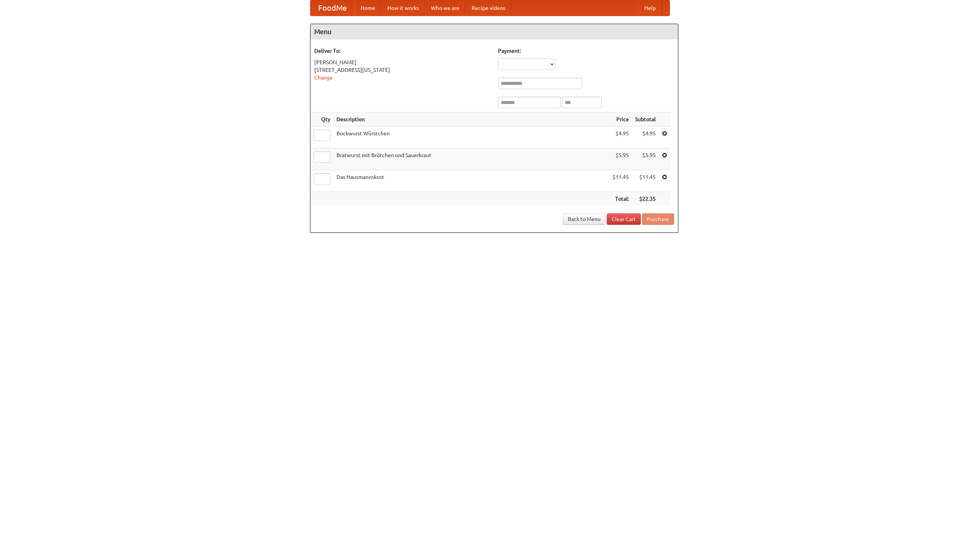  I want to click on button: Purchase, so click(658, 219).